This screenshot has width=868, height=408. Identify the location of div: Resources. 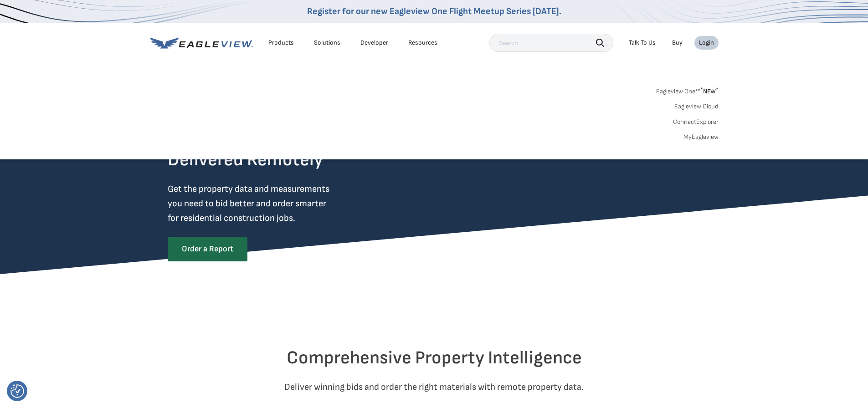
(423, 43).